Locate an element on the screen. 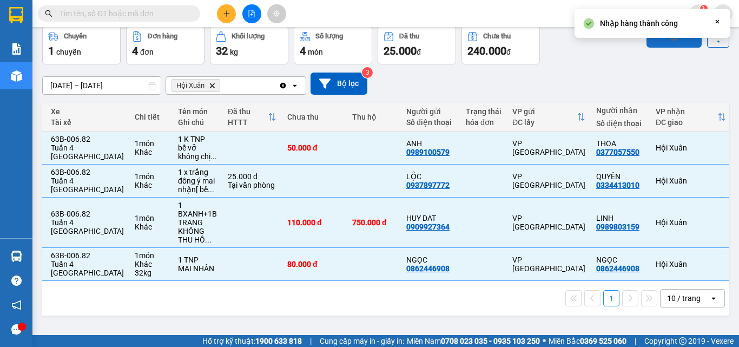 This screenshot has height=347, width=739. div: 0989803159 is located at coordinates (618, 227).